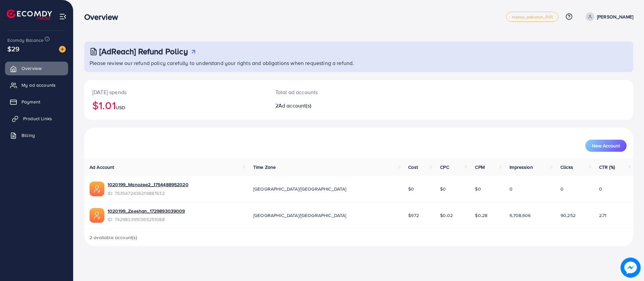  What do you see at coordinates (31, 69) in the screenshot?
I see `span: Overview` at bounding box center [31, 69].